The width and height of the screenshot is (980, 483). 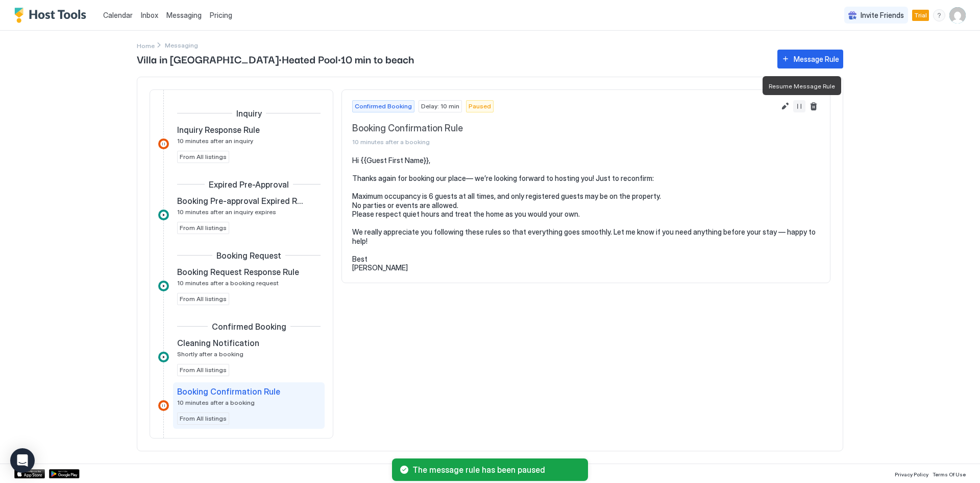 What do you see at coordinates (52, 16) in the screenshot?
I see `a: Host Tools Logo` at bounding box center [52, 16].